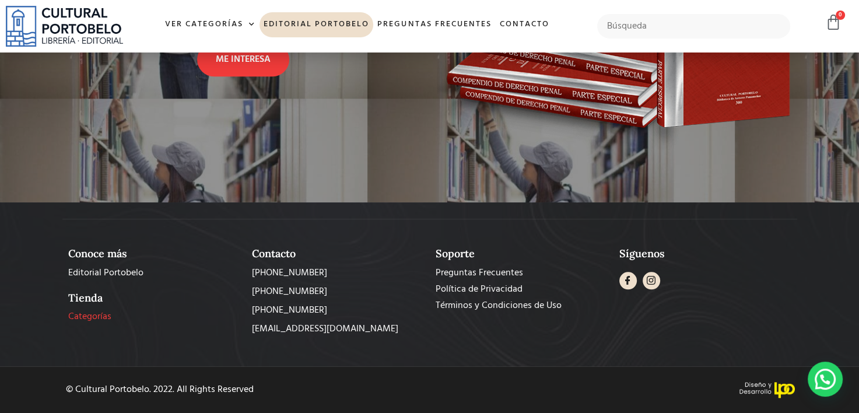 The height and width of the screenshot is (413, 859). I want to click on h2: Tienda, so click(154, 298).